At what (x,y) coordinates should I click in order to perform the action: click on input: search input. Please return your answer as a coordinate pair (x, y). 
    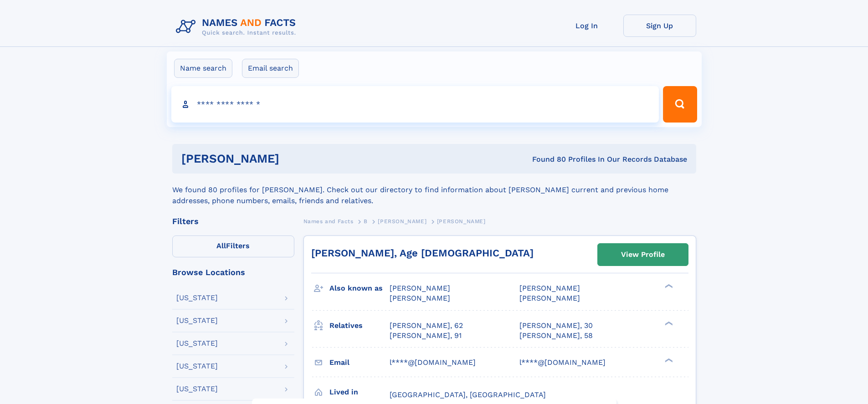
    Looking at the image, I should click on (415, 104).